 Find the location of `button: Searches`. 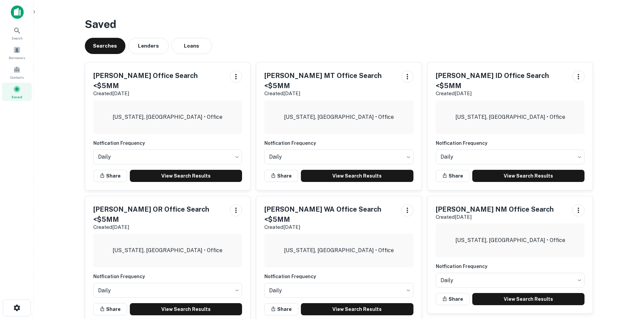

button: Searches is located at coordinates (105, 46).